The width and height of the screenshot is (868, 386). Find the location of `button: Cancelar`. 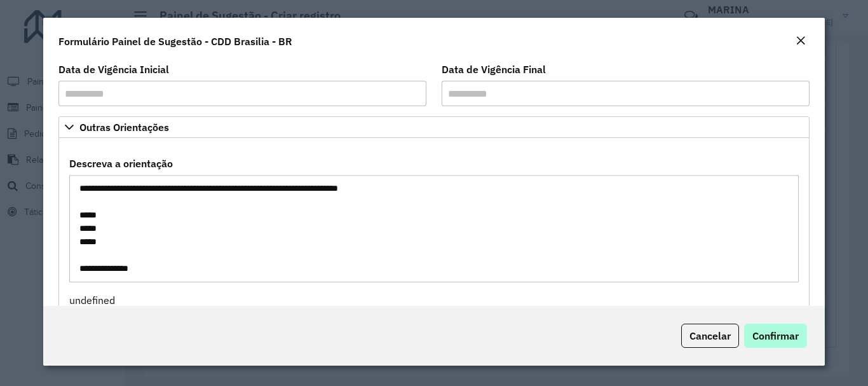

button: Cancelar is located at coordinates (709, 336).